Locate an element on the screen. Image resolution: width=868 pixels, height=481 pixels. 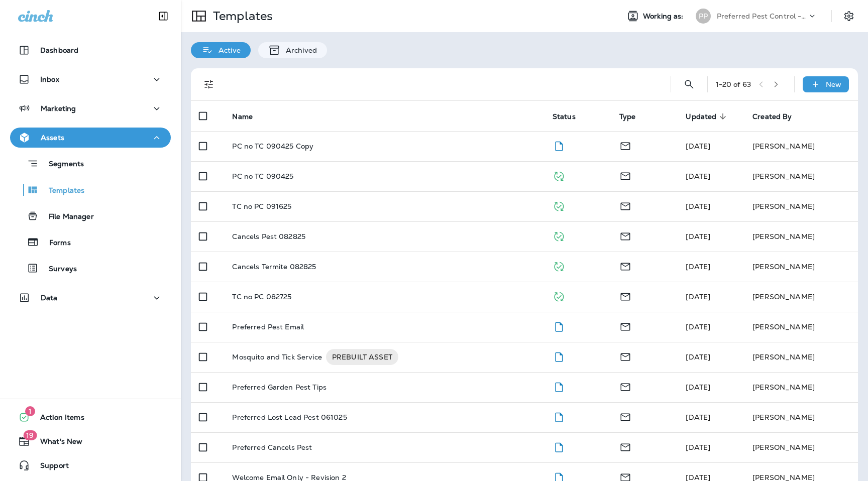
div: PP is located at coordinates (703, 16).